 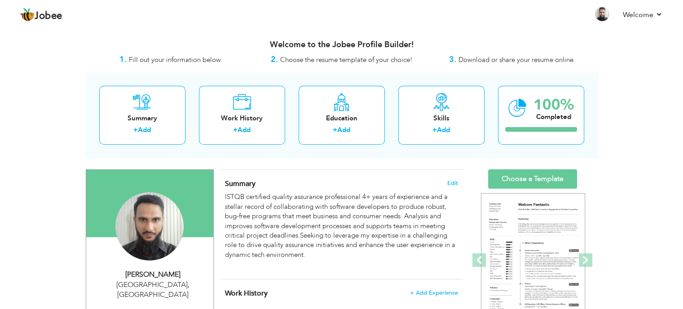 I want to click on a: Welcome, so click(x=642, y=15).